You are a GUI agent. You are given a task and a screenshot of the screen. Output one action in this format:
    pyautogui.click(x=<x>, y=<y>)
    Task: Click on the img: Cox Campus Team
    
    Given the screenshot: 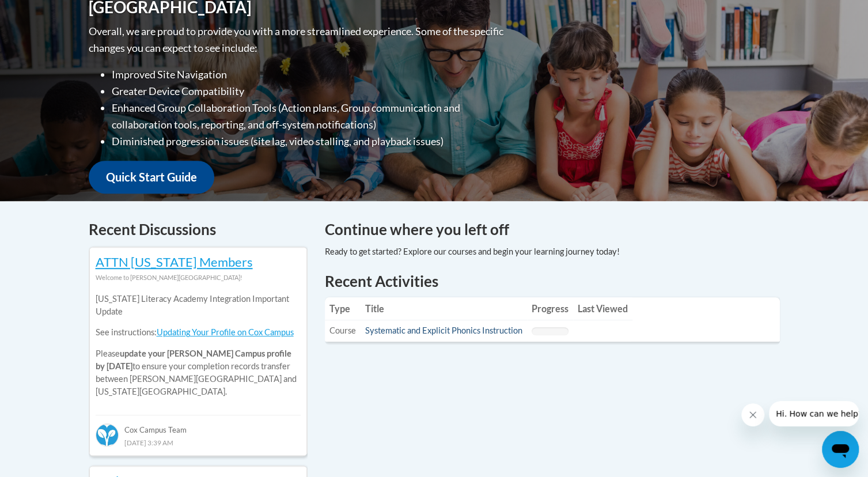 What is the action you would take?
    pyautogui.click(x=107, y=435)
    